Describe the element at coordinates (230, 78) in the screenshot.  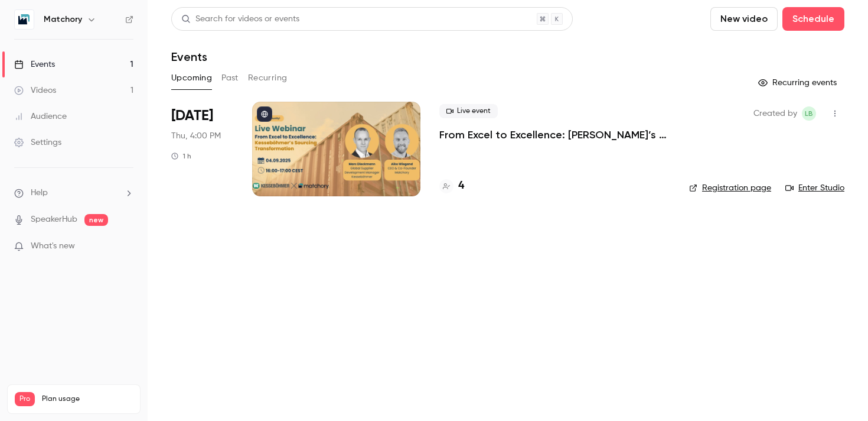
I see `button: Past` at that location.